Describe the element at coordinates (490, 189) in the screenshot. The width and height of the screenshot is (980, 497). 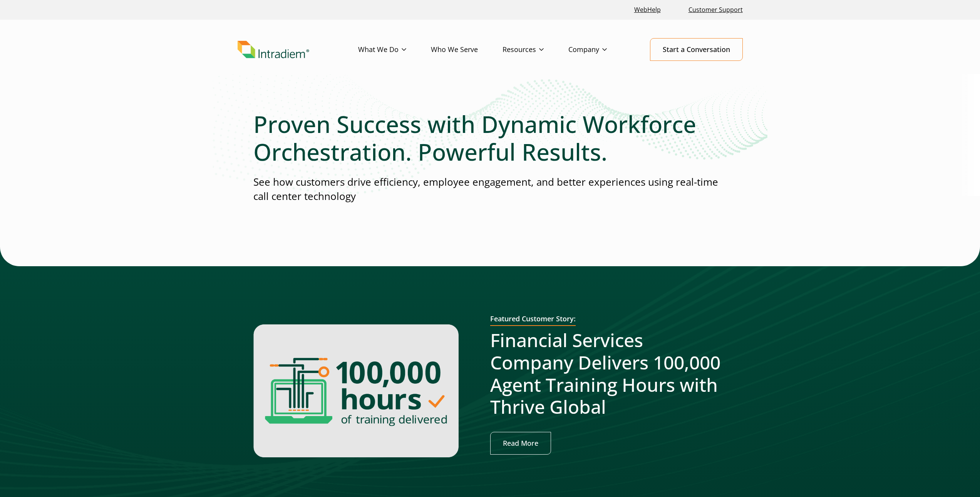
I see `p: See how customers drive efficiency, employee engagement, and better experiences using real-time c...` at that location.